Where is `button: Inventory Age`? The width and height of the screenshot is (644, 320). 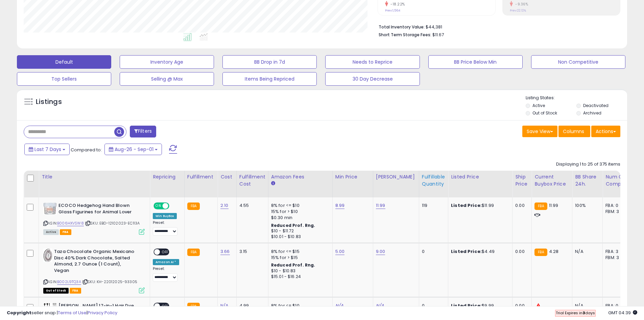 button: Inventory Age is located at coordinates (167, 62).